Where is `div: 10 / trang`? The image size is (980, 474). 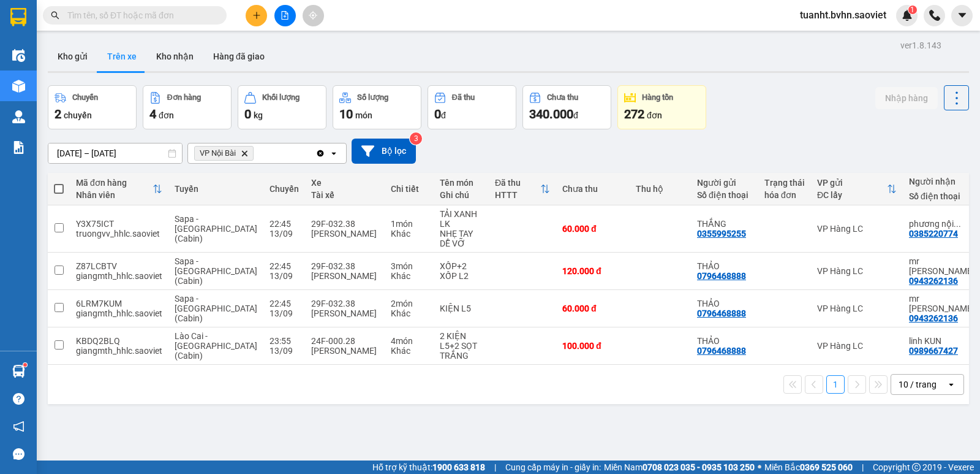 div: 10 / trang is located at coordinates (917, 384).